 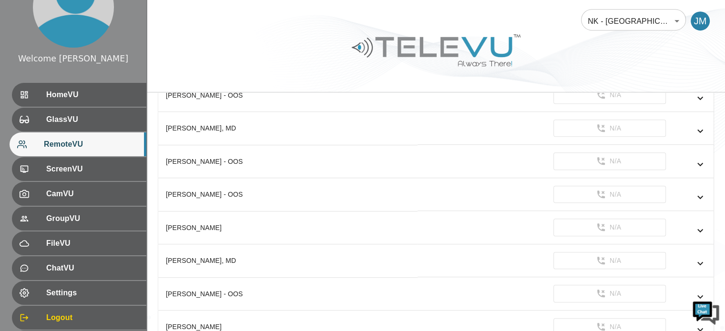 What do you see at coordinates (436, 50) in the screenshot?
I see `img: Logo` at bounding box center [436, 50].